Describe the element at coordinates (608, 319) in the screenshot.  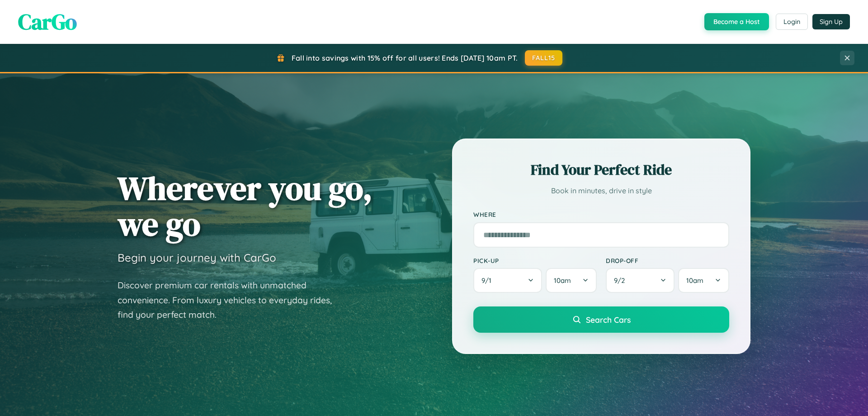
I see `span: Search Cars` at that location.